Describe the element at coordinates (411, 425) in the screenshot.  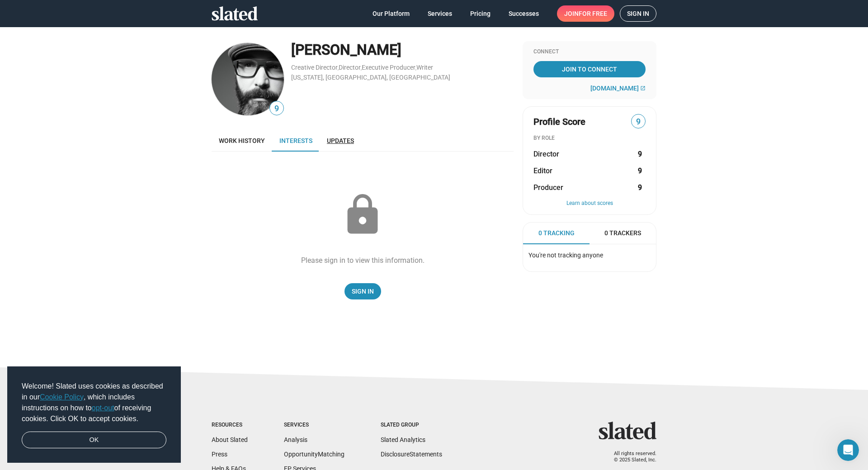
I see `div: Slated Group` at that location.